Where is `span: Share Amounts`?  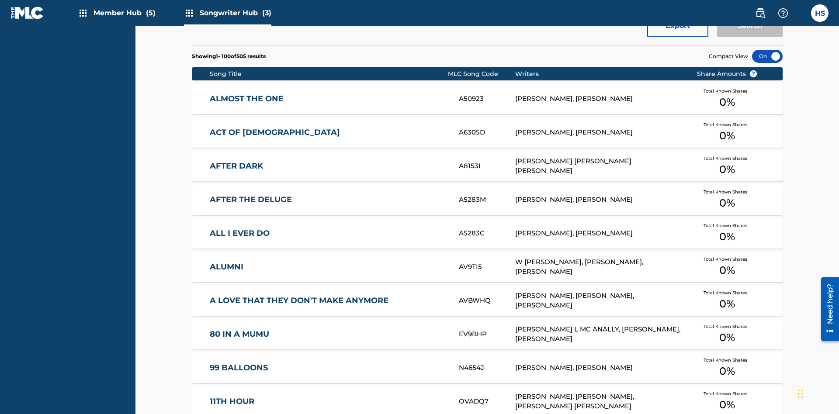 span: Share Amounts is located at coordinates (727, 74).